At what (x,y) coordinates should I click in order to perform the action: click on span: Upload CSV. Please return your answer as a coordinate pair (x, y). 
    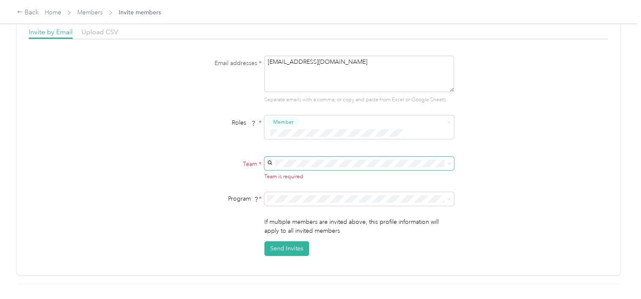
    Looking at the image, I should click on (100, 32).